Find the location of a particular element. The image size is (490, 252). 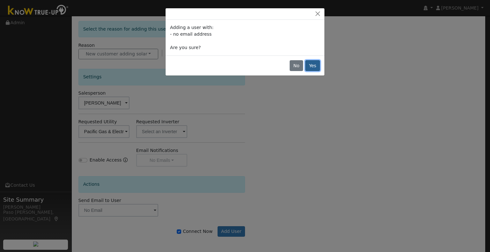

button: Yes is located at coordinates (312, 66).